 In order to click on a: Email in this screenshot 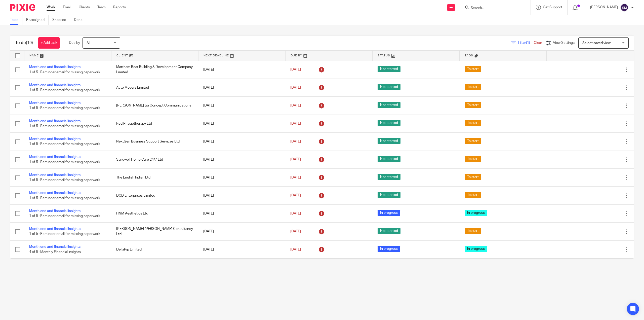, I will do `click(67, 7)`.